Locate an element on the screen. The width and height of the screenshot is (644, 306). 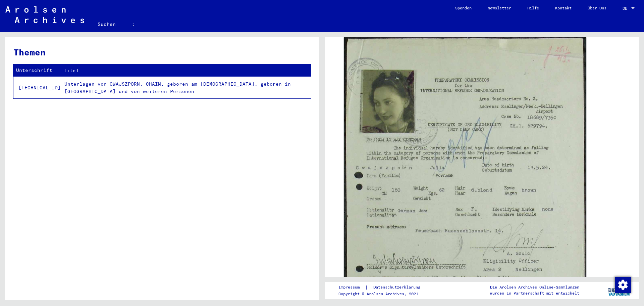
font: Die Arolsen Archives Online-Sammlungen is located at coordinates (535, 287).